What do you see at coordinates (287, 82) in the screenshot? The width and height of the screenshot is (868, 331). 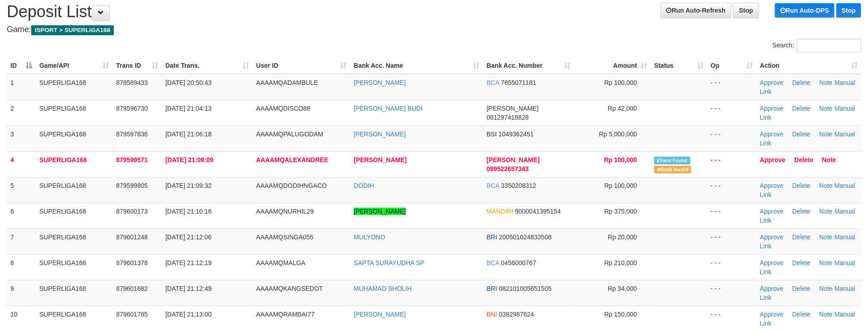 I see `span: AAAAMQADAMBULE` at bounding box center [287, 82].